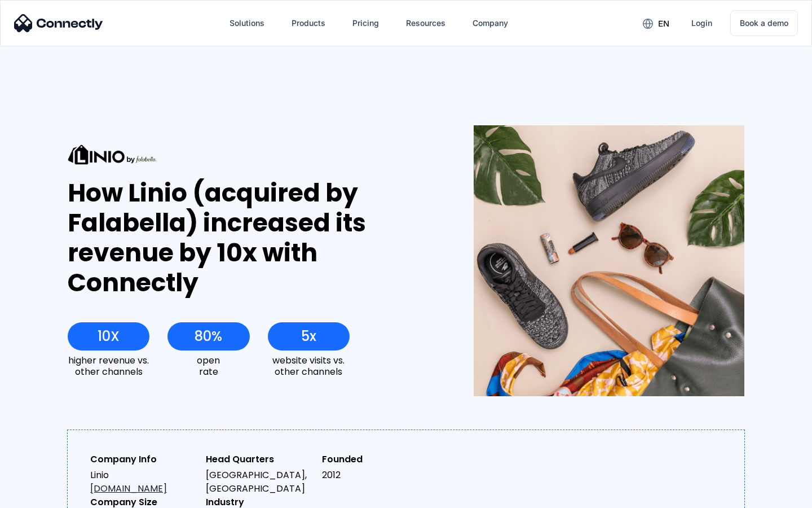  Describe the element at coordinates (143, 459) in the screenshot. I see `div: Company Info` at that location.